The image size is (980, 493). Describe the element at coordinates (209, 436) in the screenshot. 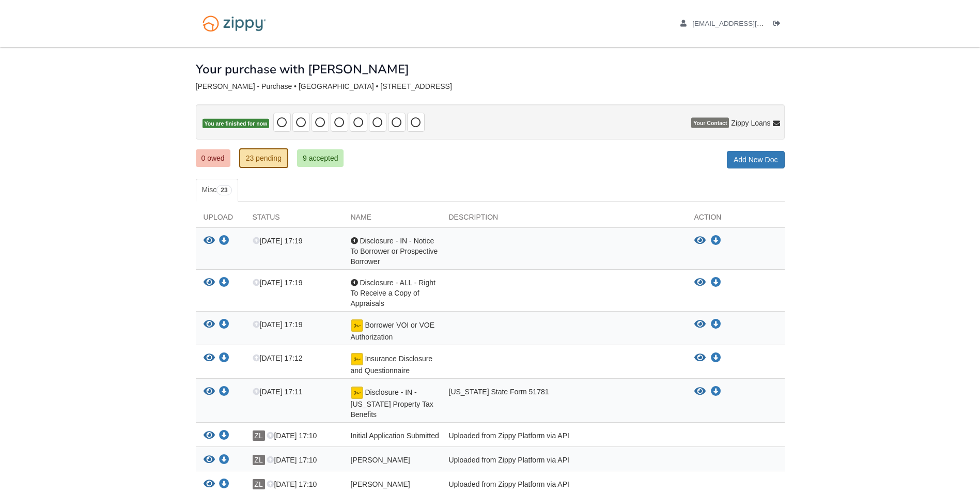

I see `button: View Initial Application Submitted` at that location.